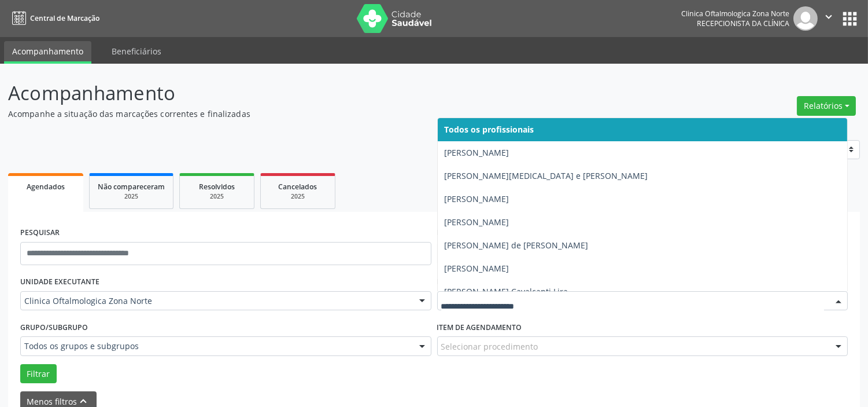 Image resolution: width=868 pixels, height=407 pixels. Describe the element at coordinates (298, 187) in the screenshot. I see `span: Cancelados` at that location.